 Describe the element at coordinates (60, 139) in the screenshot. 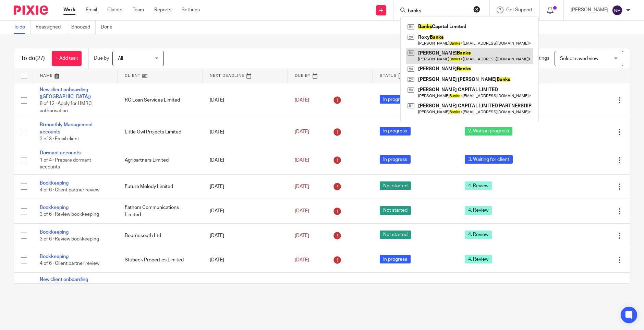

I see `span: 2 of 3 · Email client` at that location.